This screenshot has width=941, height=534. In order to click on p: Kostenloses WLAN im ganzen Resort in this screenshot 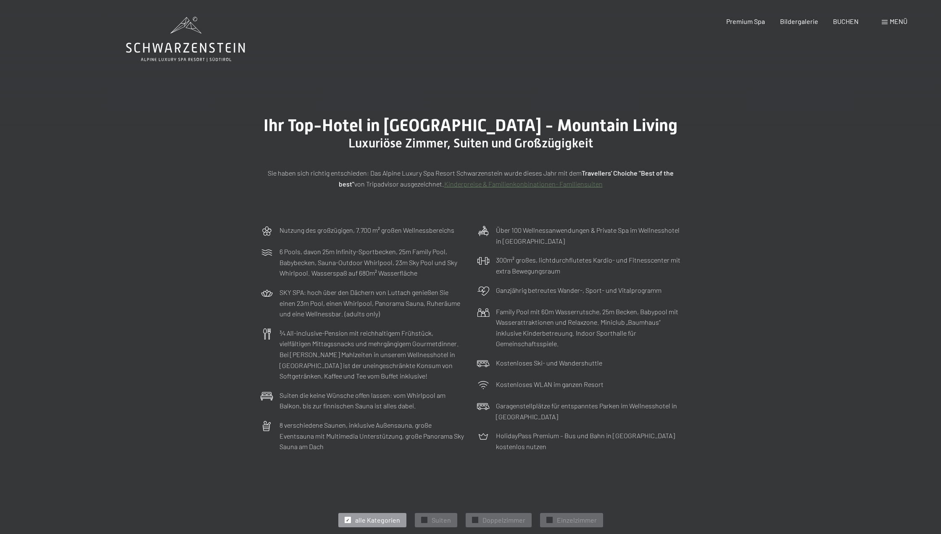, I will do `click(550, 385)`.